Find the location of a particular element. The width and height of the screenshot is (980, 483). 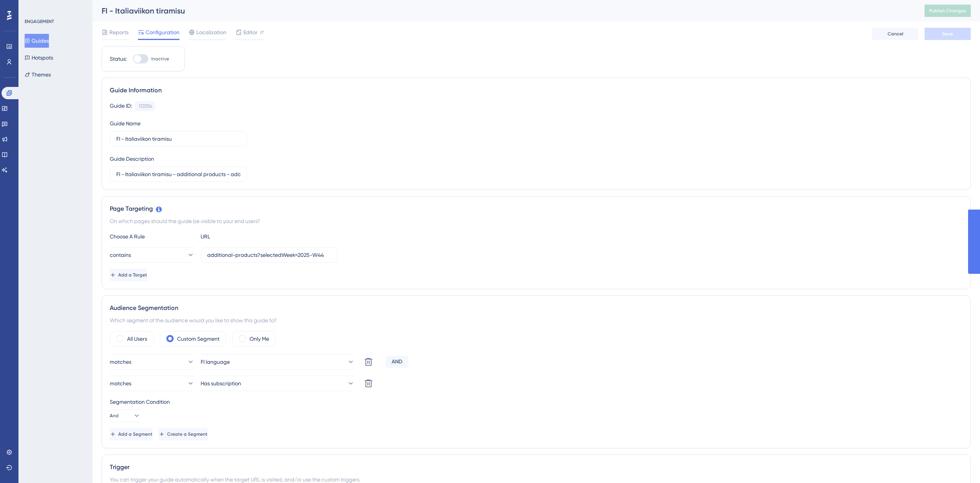

span: Has subscription is located at coordinates (221, 384).